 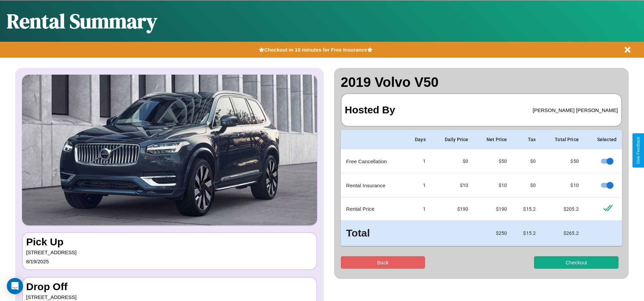 What do you see at coordinates (526, 140) in the screenshot?
I see `th: Tax` at bounding box center [526, 140].